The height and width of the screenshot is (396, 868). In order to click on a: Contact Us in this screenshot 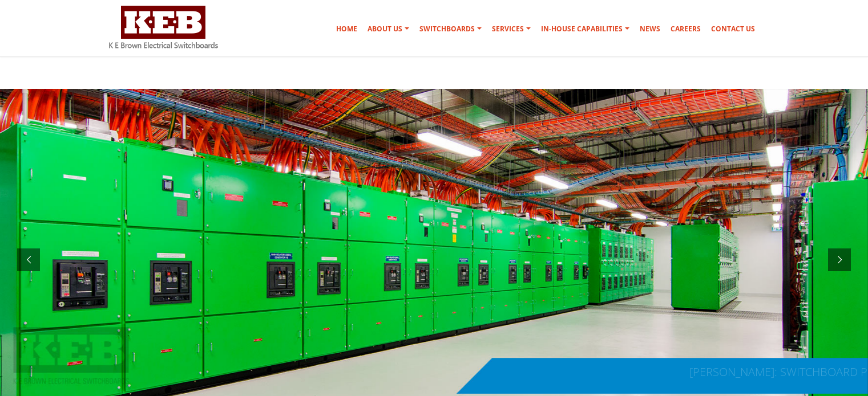, I will do `click(732, 29)`.